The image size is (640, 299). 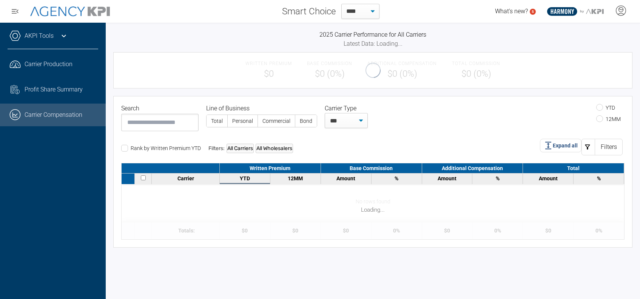 I want to click on label: Bond, so click(x=306, y=121).